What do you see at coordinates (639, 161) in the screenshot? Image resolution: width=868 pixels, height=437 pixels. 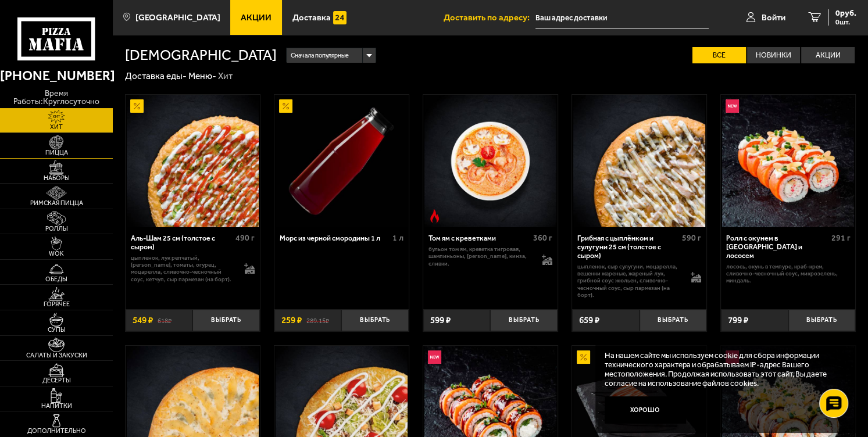 I see `a: Грибная с цыплёнком и сулугуни 25 см (толстое с сыром)` at bounding box center [639, 161].